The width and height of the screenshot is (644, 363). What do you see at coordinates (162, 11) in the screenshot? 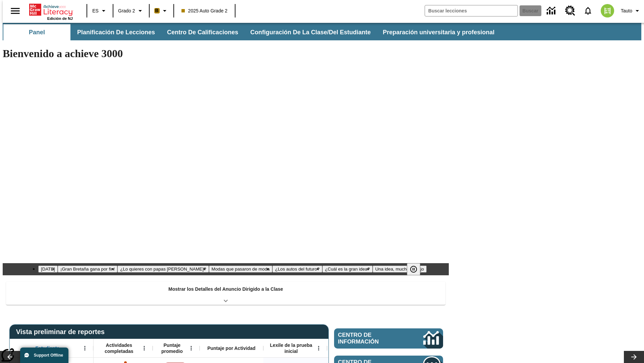
I see `button: Boost El color de la clase es anaranjado claro. Cambiar el color de la clase.` at bounding box center [162, 11].